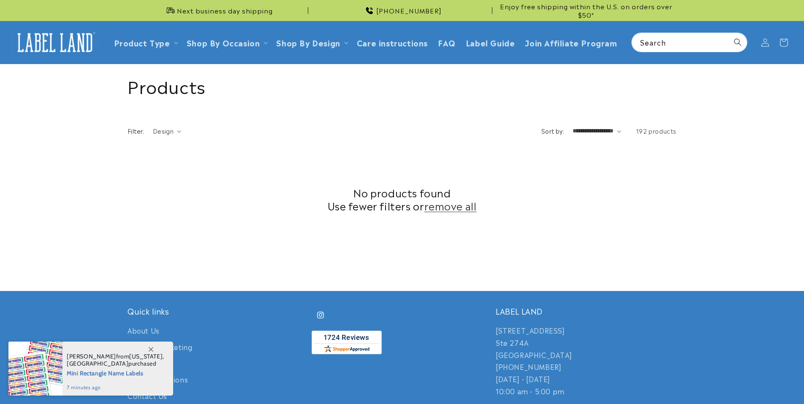 The height and width of the screenshot is (404, 804). What do you see at coordinates (226, 42) in the screenshot?
I see `summary: Shop By Occasion` at bounding box center [226, 42].